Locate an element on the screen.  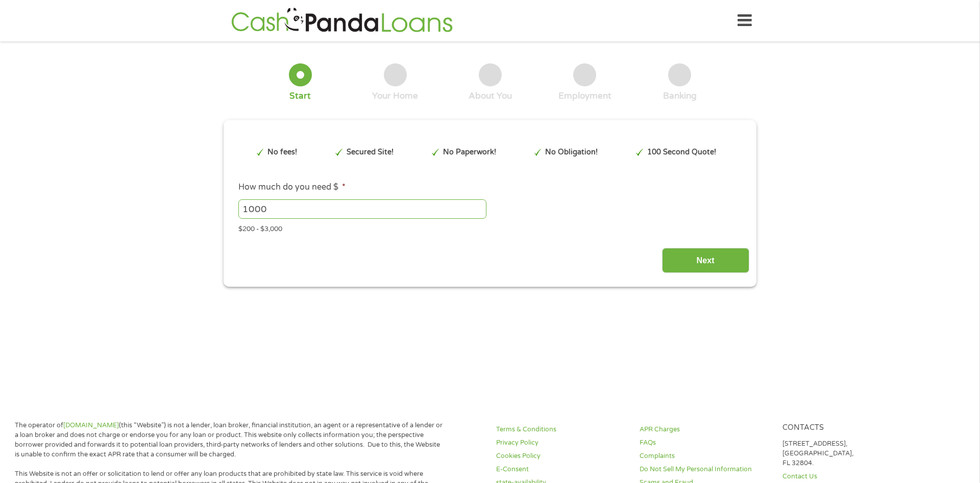
p: No Obligation! is located at coordinates (571, 152).